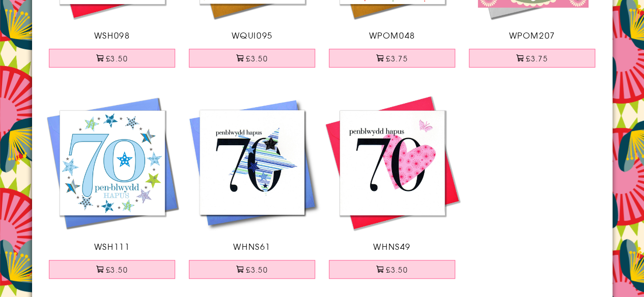 This screenshot has height=297, width=644. What do you see at coordinates (392, 163) in the screenshot?
I see `img: Welsh 70th Birthday Card, Penblwydd Hapus, Heart, fabric butterfly embellished` at bounding box center [392, 163].